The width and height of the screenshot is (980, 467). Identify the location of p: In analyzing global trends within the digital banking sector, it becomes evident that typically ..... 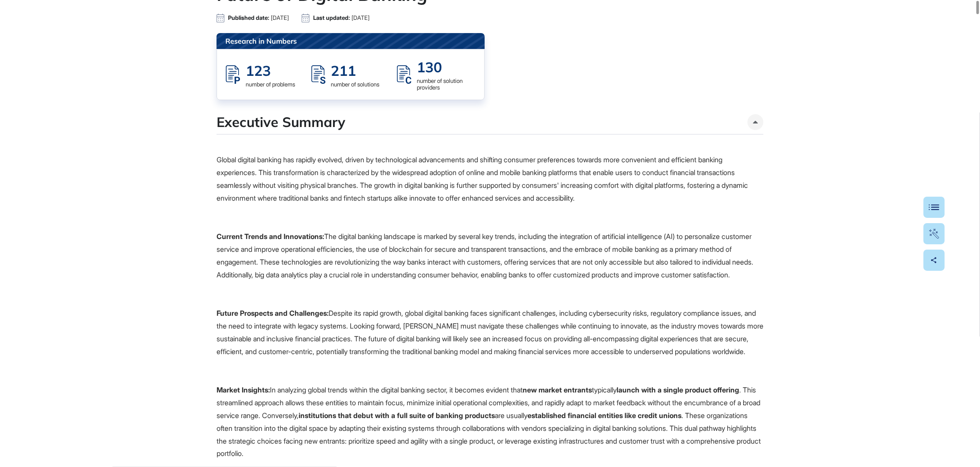
(490, 422).